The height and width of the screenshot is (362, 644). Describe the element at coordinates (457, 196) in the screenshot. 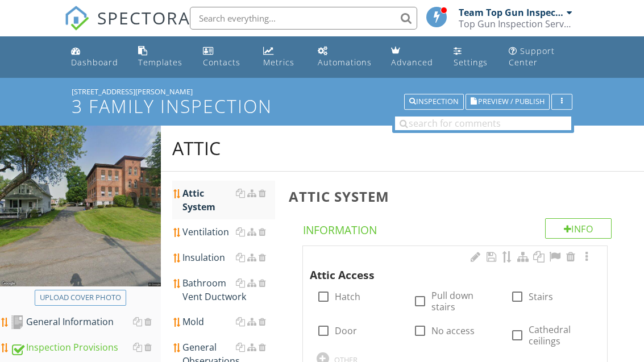

I see `h3: Attic System` at that location.